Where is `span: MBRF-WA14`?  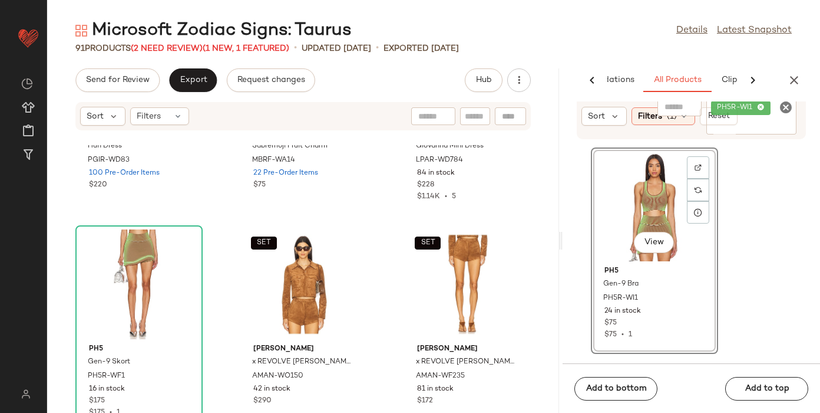 span: MBRF-WA14 is located at coordinates (273, 160).